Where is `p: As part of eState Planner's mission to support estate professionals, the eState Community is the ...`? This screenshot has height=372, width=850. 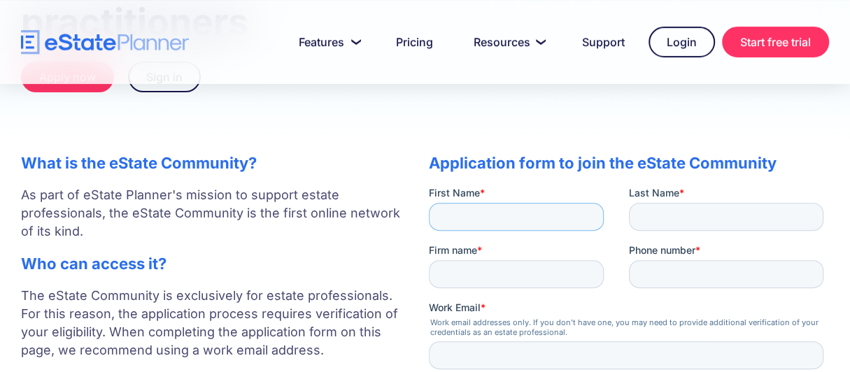 p: As part of eState Planner's mission to support estate professionals, the eState Community is the ... is located at coordinates (211, 213).